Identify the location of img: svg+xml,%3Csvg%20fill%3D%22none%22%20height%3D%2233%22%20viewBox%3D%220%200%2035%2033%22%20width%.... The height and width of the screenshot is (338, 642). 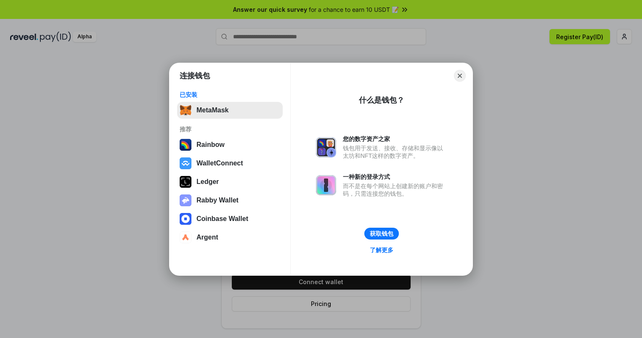
(185, 110).